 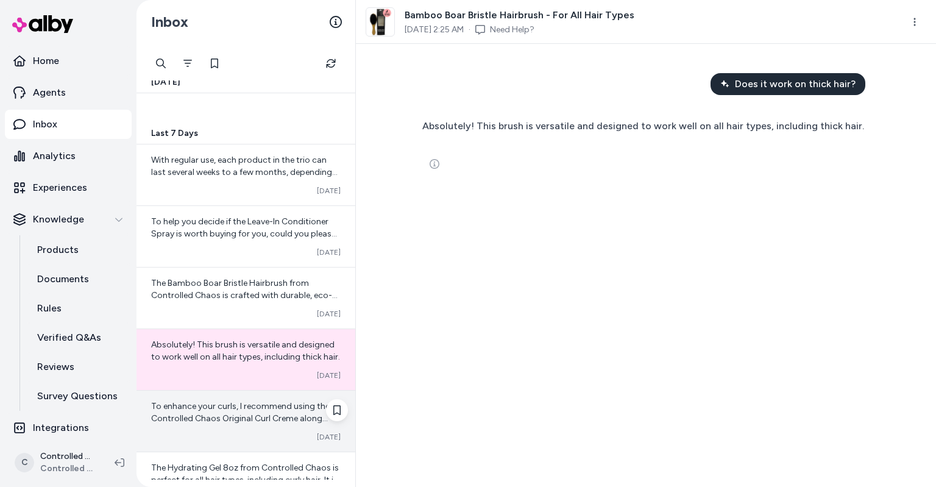 What do you see at coordinates (68, 124) in the screenshot?
I see `a: Inbox` at bounding box center [68, 124].